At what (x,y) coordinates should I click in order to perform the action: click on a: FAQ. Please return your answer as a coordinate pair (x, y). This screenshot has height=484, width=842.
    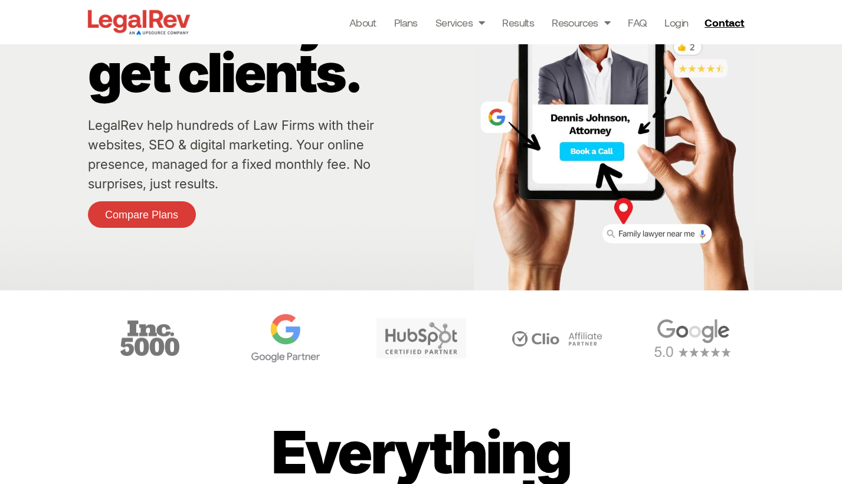
    Looking at the image, I should click on (637, 22).